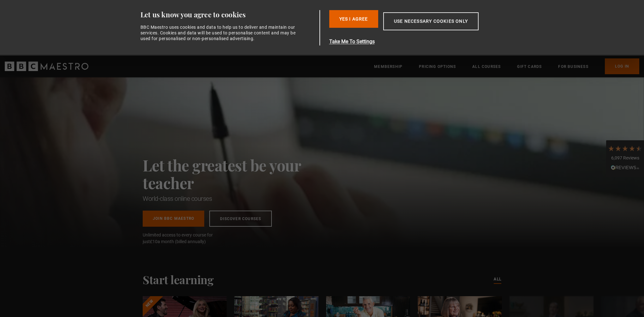 This screenshot has height=317, width=644. What do you see at coordinates (241, 218) in the screenshot?
I see `a: Discover Courses` at bounding box center [241, 218].